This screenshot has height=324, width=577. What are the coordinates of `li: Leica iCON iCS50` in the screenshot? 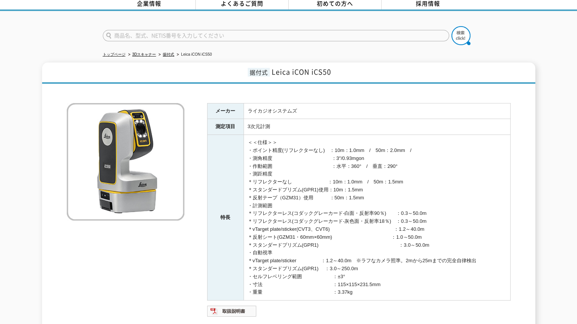 It's located at (194, 55).